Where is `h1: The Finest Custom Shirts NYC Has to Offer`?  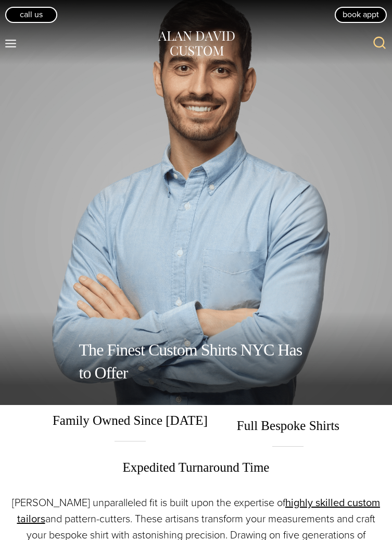 h1: The Finest Custom Shirts NYC Has to Offer is located at coordinates (196, 361).